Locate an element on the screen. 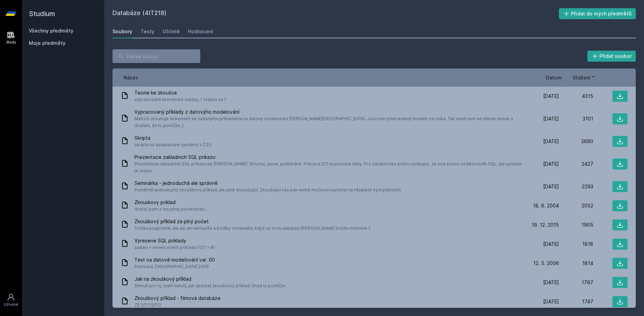 Image resolution: width=644 pixels, height=316 pixels. div: 2427 is located at coordinates (576, 164).